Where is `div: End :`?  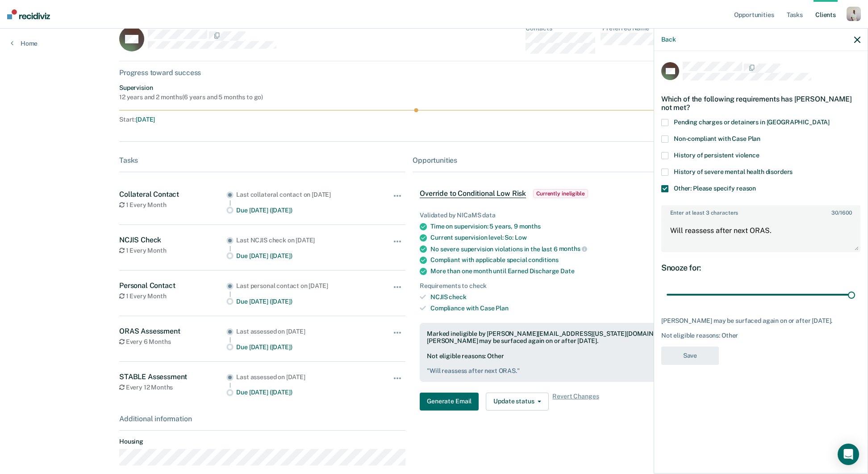 div: End : is located at coordinates (594, 119).